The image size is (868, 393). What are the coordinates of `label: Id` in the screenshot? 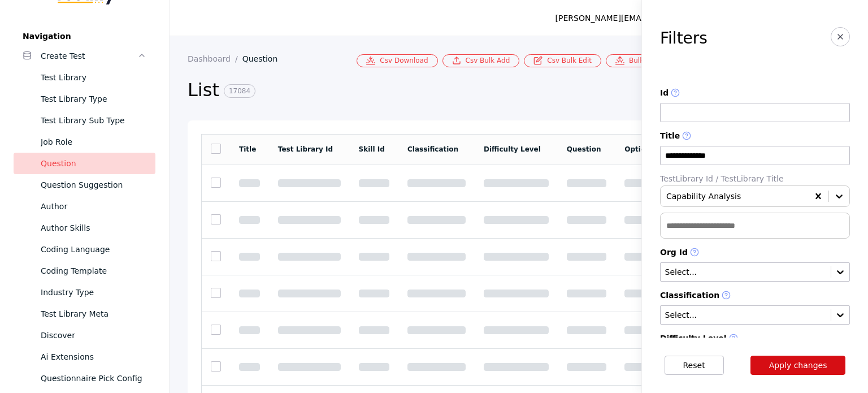 It's located at (755, 93).